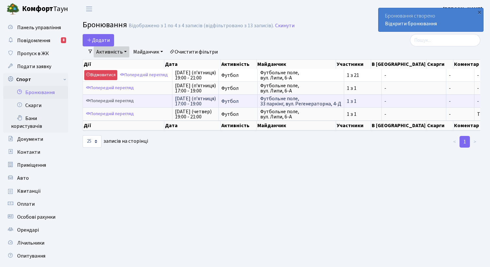 The height and width of the screenshot is (267, 490). What do you see at coordinates (148, 52) in the screenshot?
I see `a: Майданчик` at bounding box center [148, 52].